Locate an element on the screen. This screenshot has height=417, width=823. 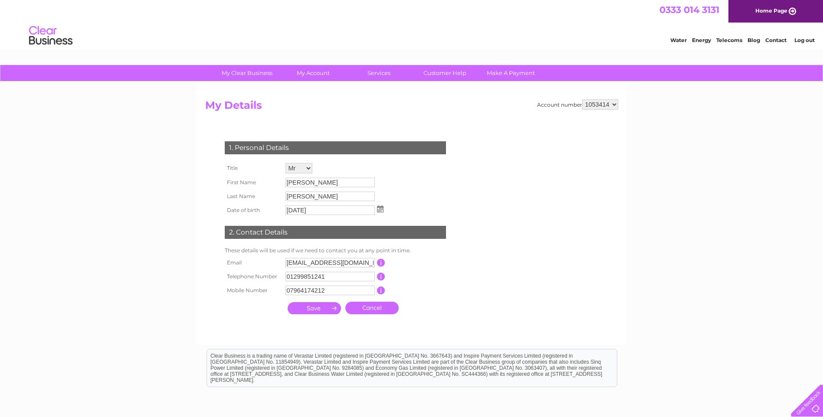
a: Water is located at coordinates (678, 40).